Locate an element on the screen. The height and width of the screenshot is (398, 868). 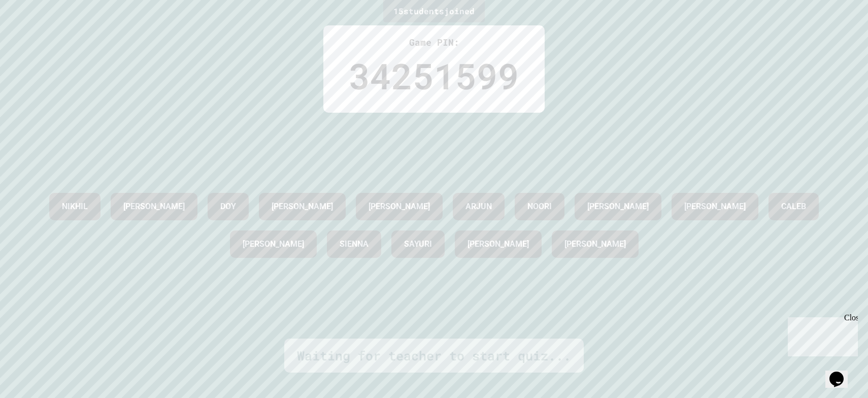
h4: CALEB is located at coordinates (794, 207).